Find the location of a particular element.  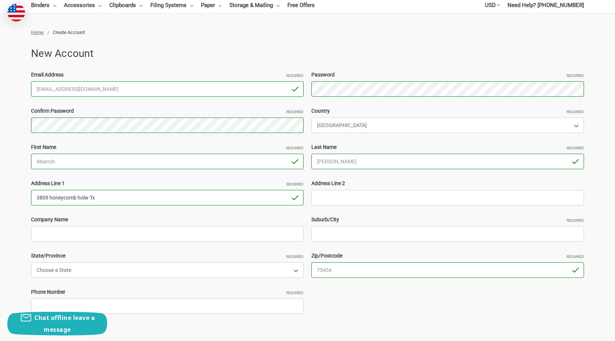

label: Suburb/City is located at coordinates (448, 220).